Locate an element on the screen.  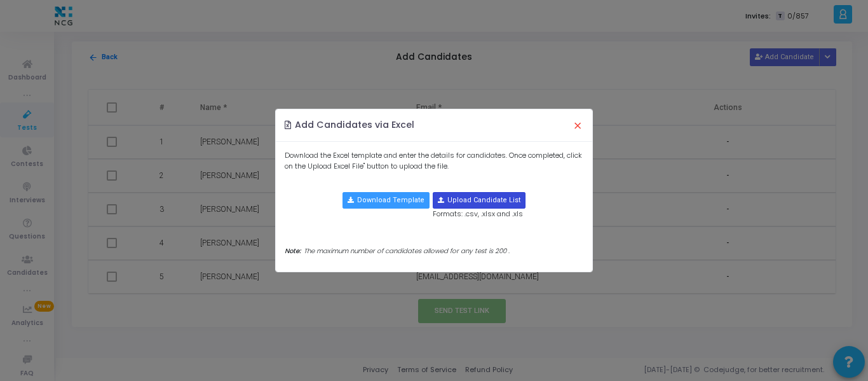
button: Close is located at coordinates (578, 125).